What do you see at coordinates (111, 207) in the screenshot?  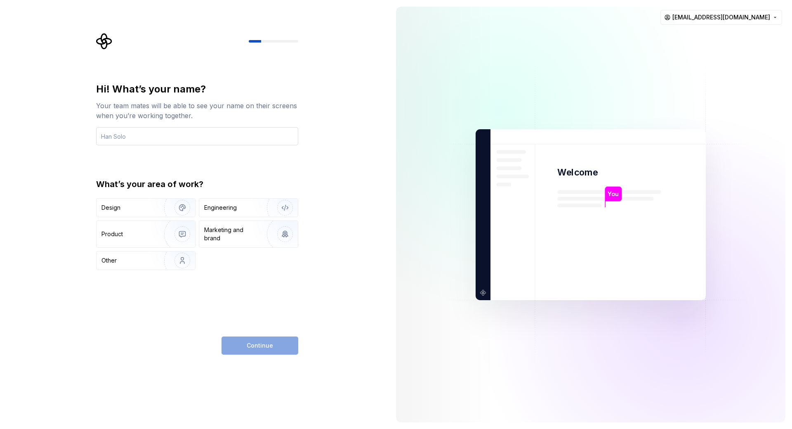 I see `div: Design` at bounding box center [111, 207].